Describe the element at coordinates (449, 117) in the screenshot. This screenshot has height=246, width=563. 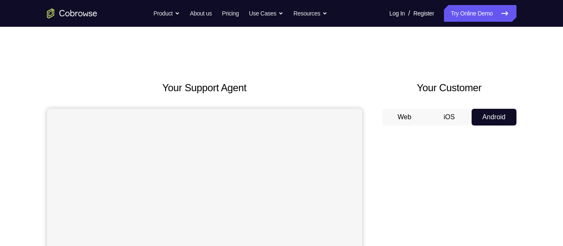
I see `button: iOS` at that location.